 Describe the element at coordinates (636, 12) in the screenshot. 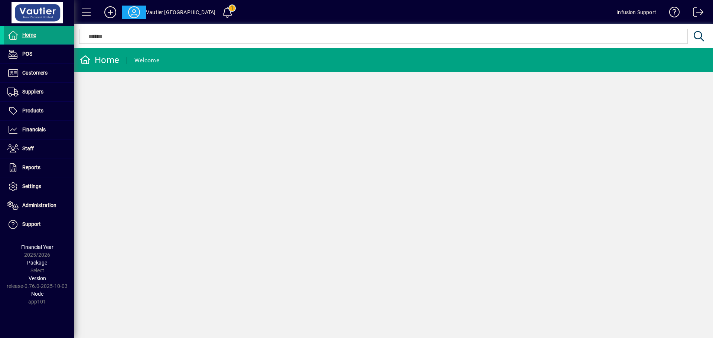

I see `div: Infusion Support` at that location.